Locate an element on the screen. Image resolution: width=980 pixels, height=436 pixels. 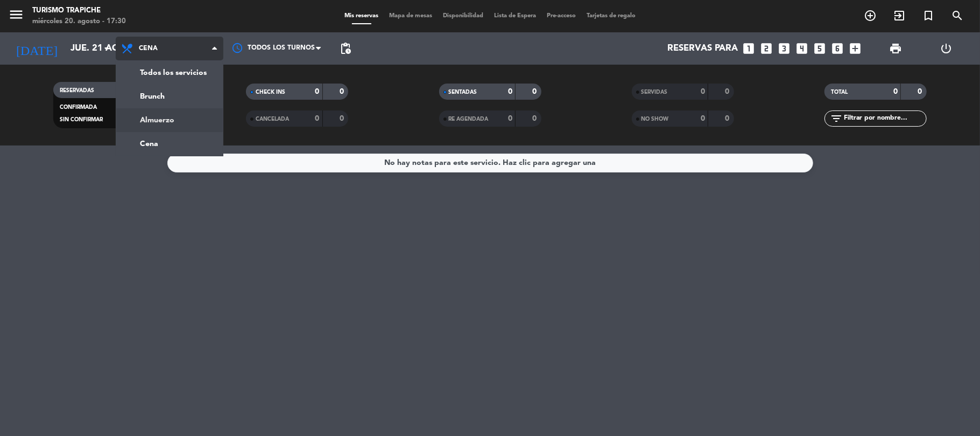
span: SENTADAS is located at coordinates (463, 92).